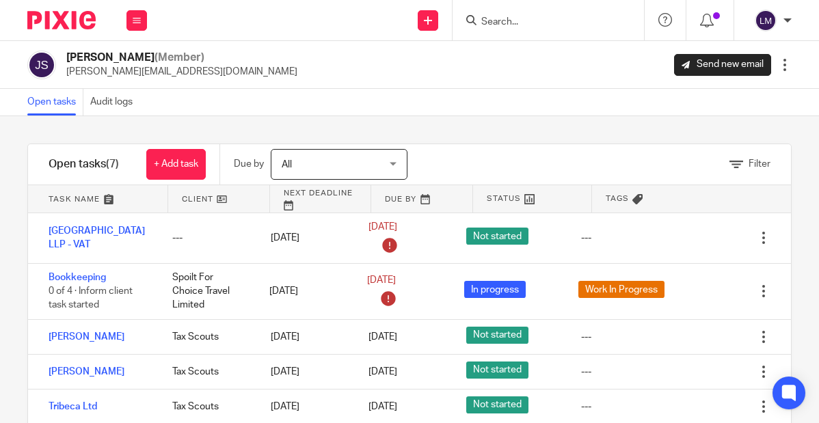 Image resolution: width=819 pixels, height=423 pixels. I want to click on div: Spoilt For Choice Travel Limited, so click(207, 291).